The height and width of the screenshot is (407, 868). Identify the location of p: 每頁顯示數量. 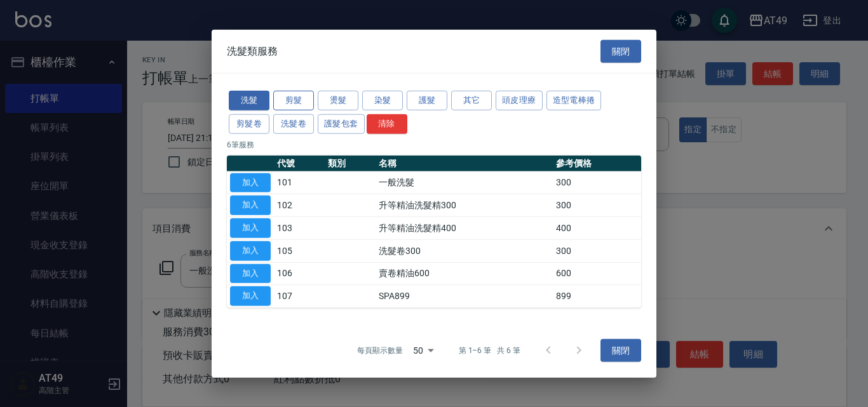
(380, 350).